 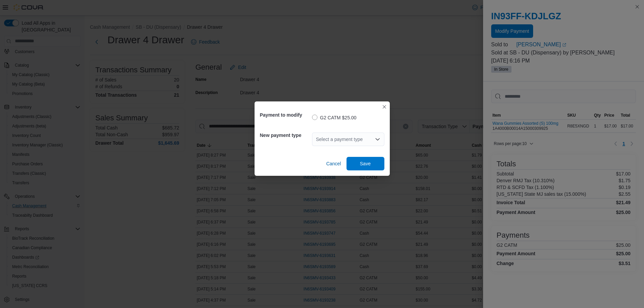 What do you see at coordinates (334, 118) in the screenshot?
I see `label: G2 CATM $25.00` at bounding box center [334, 118].